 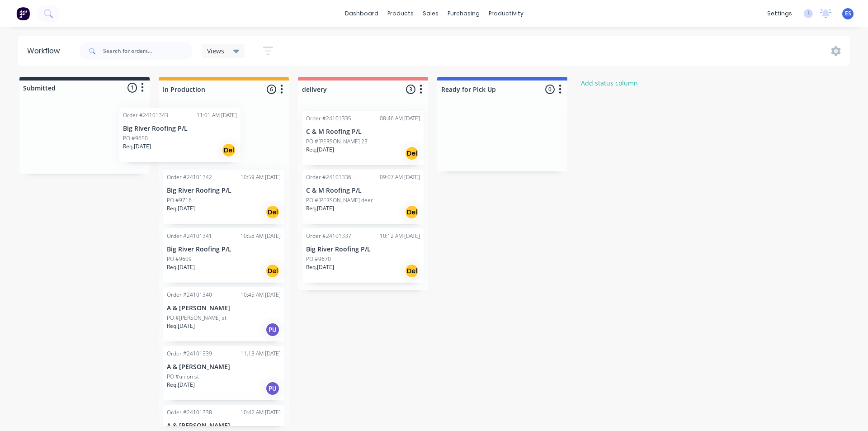 What do you see at coordinates (271, 89) in the screenshot?
I see `span: 6` at bounding box center [271, 89].